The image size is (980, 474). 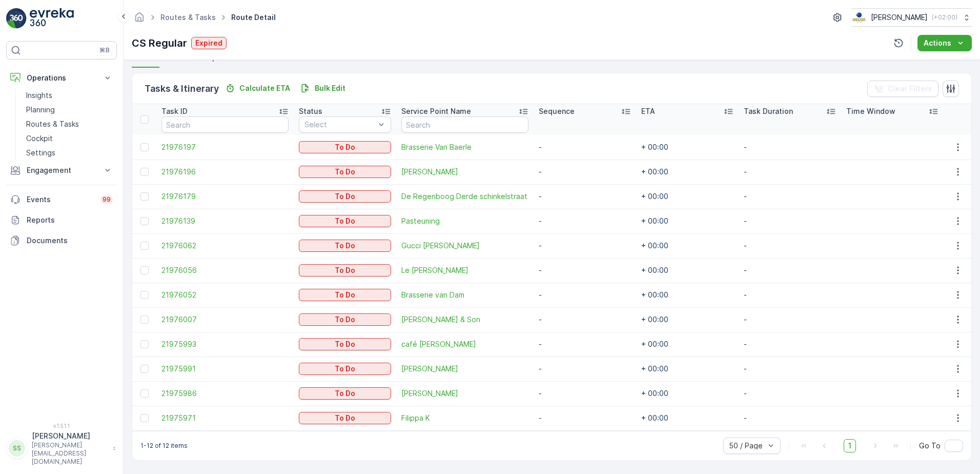 What do you see at coordinates (465, 124) in the screenshot?
I see `input: Search` at bounding box center [465, 124].